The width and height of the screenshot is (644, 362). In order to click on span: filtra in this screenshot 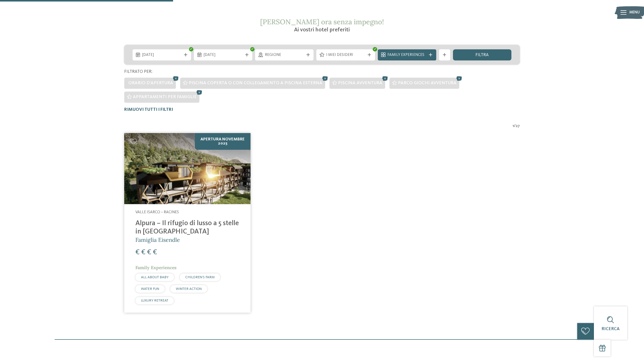, I will do `click(482, 55)`.